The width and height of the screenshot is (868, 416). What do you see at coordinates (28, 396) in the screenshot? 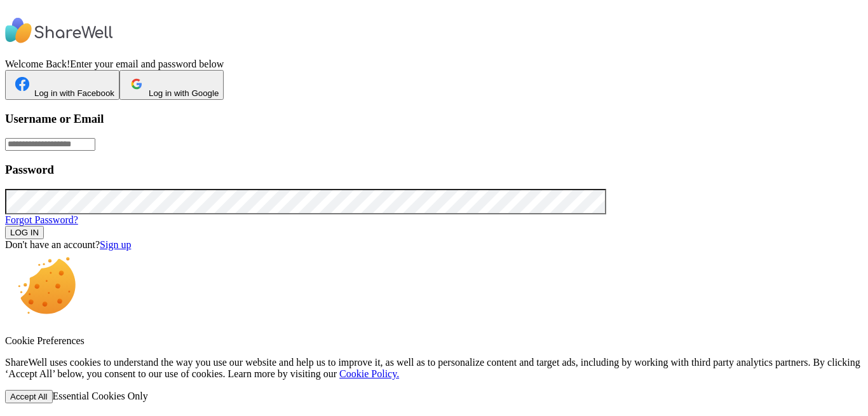
I see `span: Accept All` at bounding box center [28, 396].